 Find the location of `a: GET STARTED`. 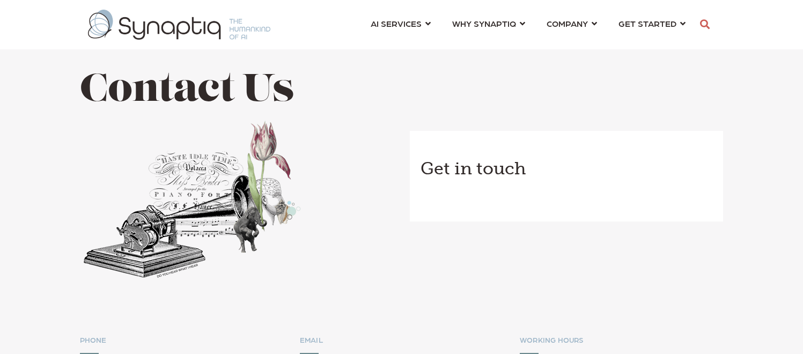

a: GET STARTED is located at coordinates (652, 23).